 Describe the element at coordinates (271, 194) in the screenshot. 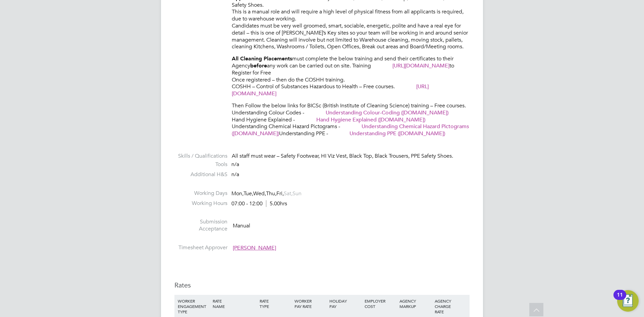

I see `span: Thu,` at that location.